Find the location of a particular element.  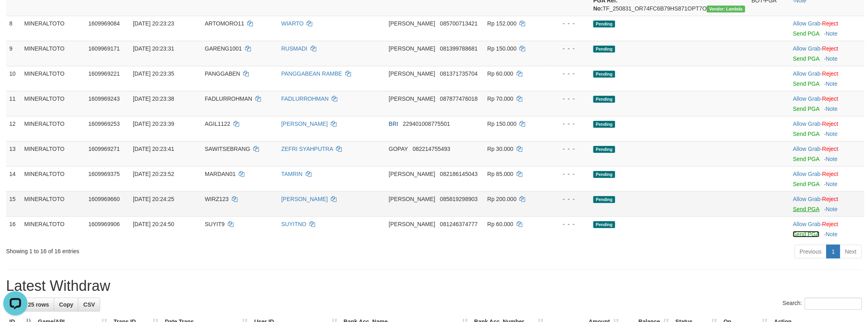

span: 1609969906 is located at coordinates (105, 224).